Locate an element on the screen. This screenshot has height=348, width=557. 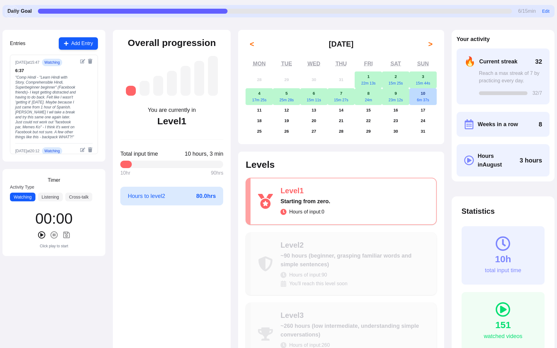
button: Edit entry is located at coordinates (83, 150).